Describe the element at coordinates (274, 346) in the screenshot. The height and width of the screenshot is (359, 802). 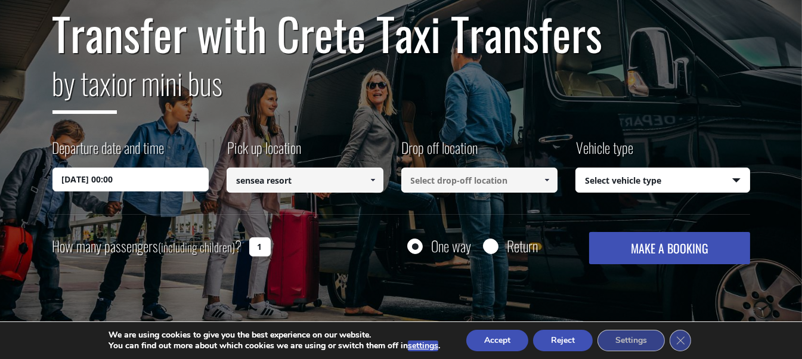
I see `p: You can find out more about which cookies we are using or switch them off in .` at that location.